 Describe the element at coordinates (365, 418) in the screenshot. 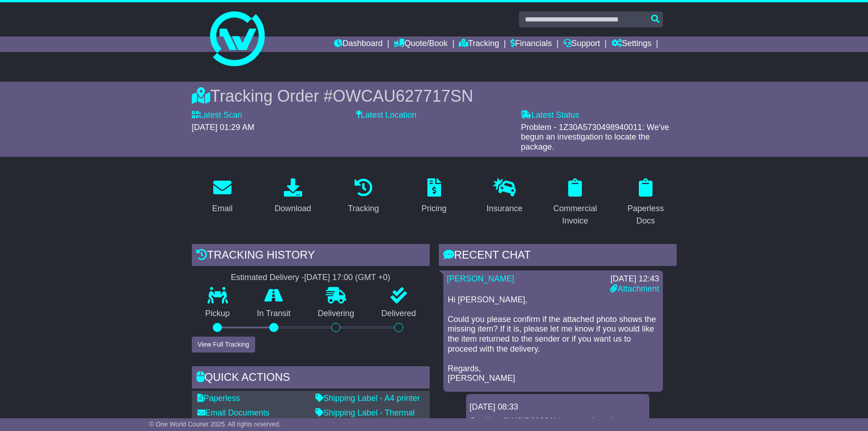

I see `a: Shipping Label - Thermal printer` at that location.